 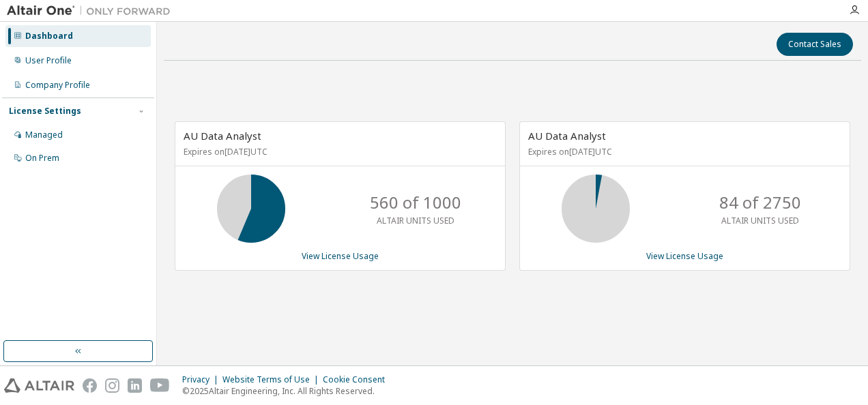 I want to click on div: Dashboard, so click(x=49, y=36).